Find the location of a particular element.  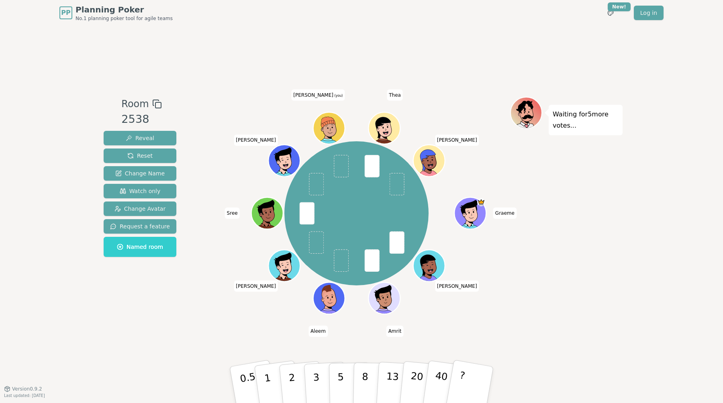

button: Reset is located at coordinates (140, 156).